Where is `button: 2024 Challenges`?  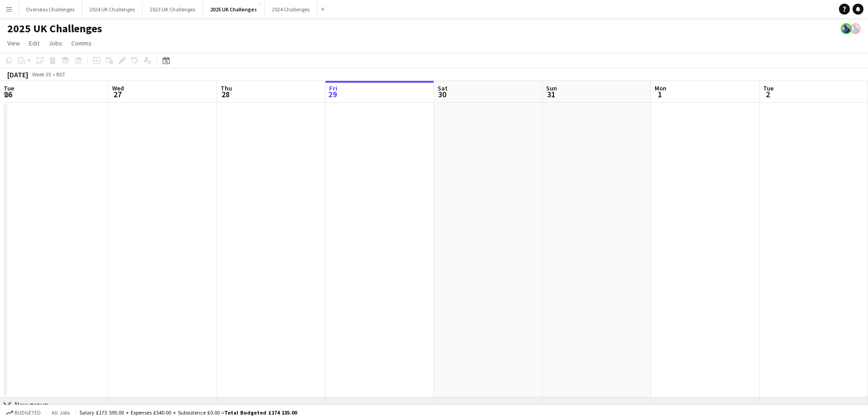 button: 2024 Challenges is located at coordinates (291, 9).